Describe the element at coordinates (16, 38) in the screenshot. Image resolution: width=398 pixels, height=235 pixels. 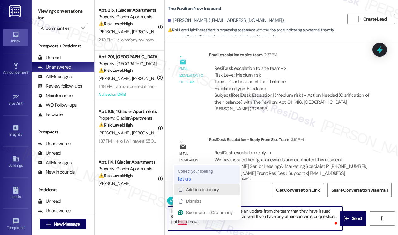
I see `a: Inbox` at that location.